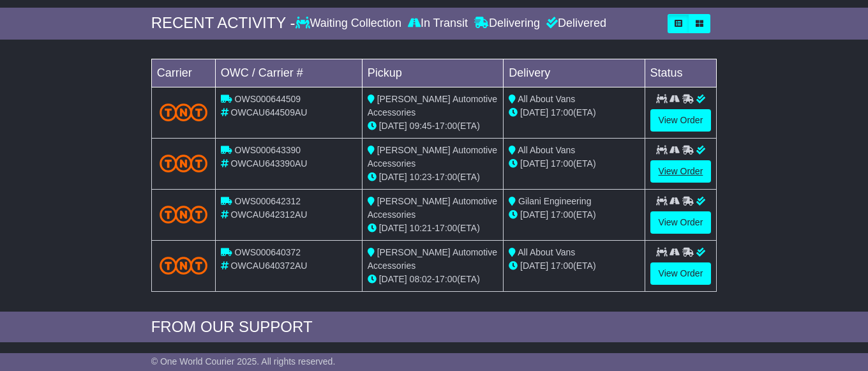 This screenshot has height=371, width=868. I want to click on span: OWS000644509, so click(268, 99).